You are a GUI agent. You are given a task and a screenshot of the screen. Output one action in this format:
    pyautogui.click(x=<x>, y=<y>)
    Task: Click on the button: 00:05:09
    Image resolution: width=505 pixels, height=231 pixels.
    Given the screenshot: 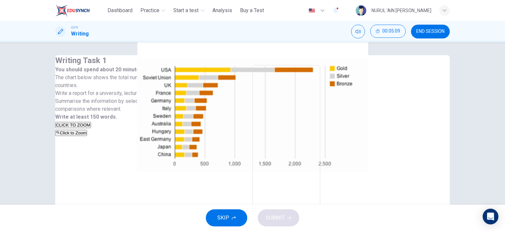 What is the action you would take?
    pyautogui.click(x=388, y=31)
    